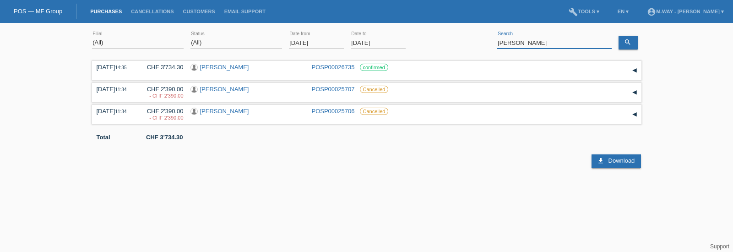 The width and height of the screenshot is (733, 252). Describe the element at coordinates (38, 11) in the screenshot. I see `a: POS — MF Group` at that location.